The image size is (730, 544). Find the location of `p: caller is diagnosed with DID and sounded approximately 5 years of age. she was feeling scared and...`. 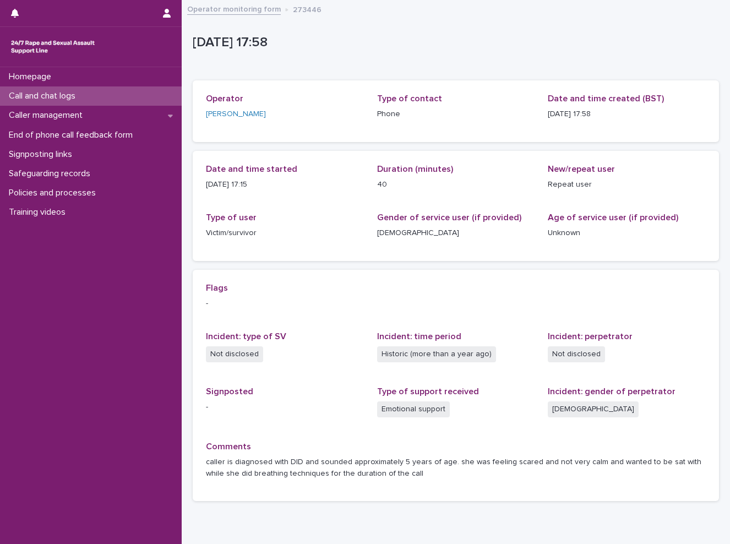

p: caller is diagnosed with DID and sounded approximately 5 years of age. she was feeling scared and... is located at coordinates (456, 468).